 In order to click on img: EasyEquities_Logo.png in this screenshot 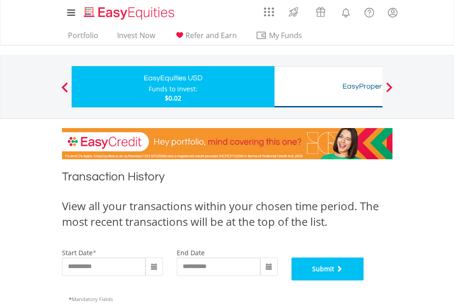, I will do `click(130, 13)`.